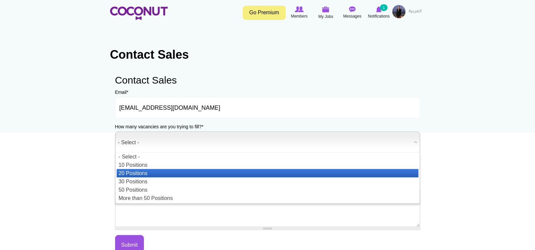  What do you see at coordinates (267, 156) in the screenshot?
I see `li: - Select -` at bounding box center [267, 156].